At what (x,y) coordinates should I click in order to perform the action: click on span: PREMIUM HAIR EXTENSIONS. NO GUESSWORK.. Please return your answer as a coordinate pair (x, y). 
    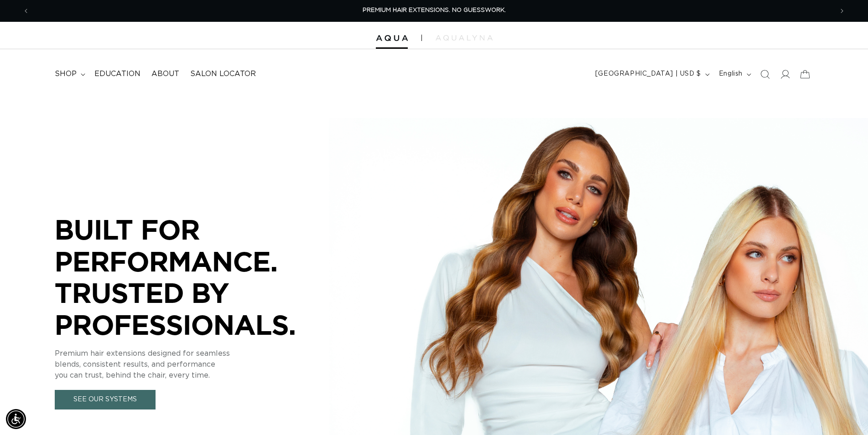
    Looking at the image, I should click on (434, 10).